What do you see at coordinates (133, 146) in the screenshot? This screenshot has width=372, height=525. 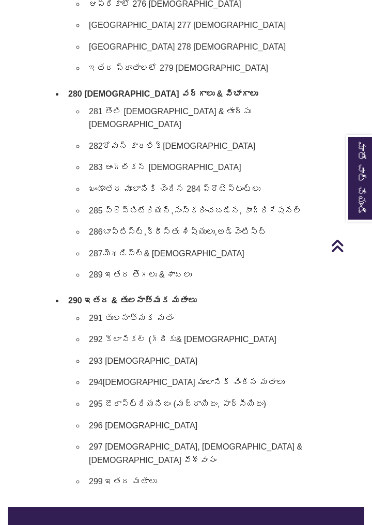 I see `font: రోమన్ కాథలిక్` at bounding box center [133, 146].